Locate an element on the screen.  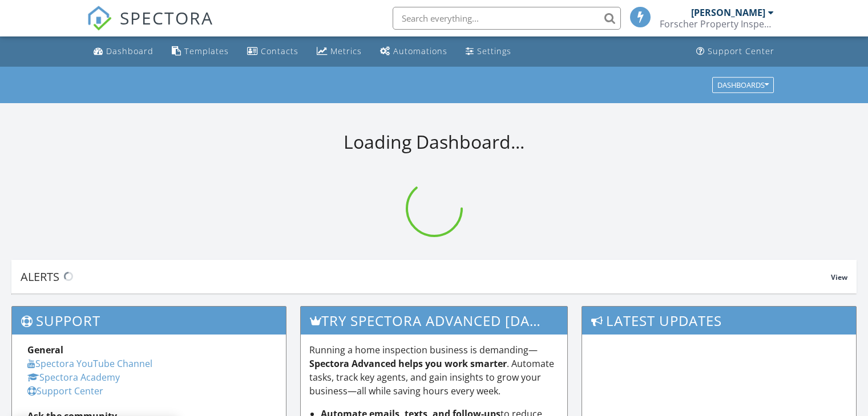
a: Automations (Basic) is located at coordinates (414, 51).